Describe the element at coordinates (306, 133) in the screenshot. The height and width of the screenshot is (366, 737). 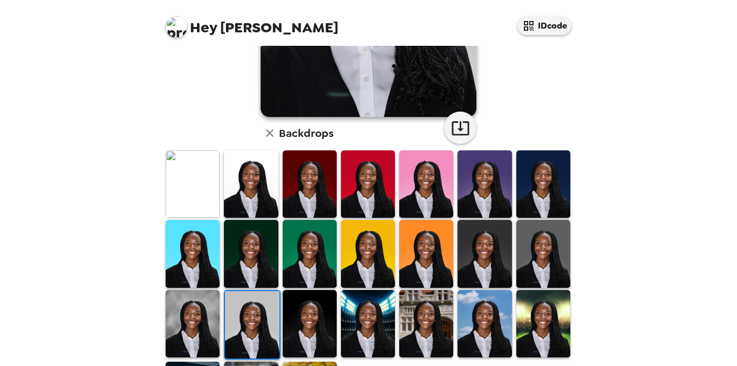
I see `h6: Backdrops` at that location.